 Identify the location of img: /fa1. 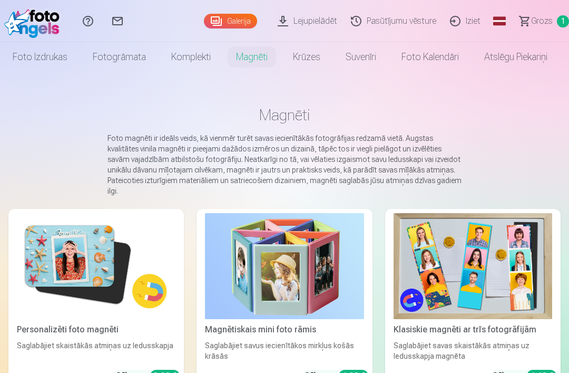
(34, 21).